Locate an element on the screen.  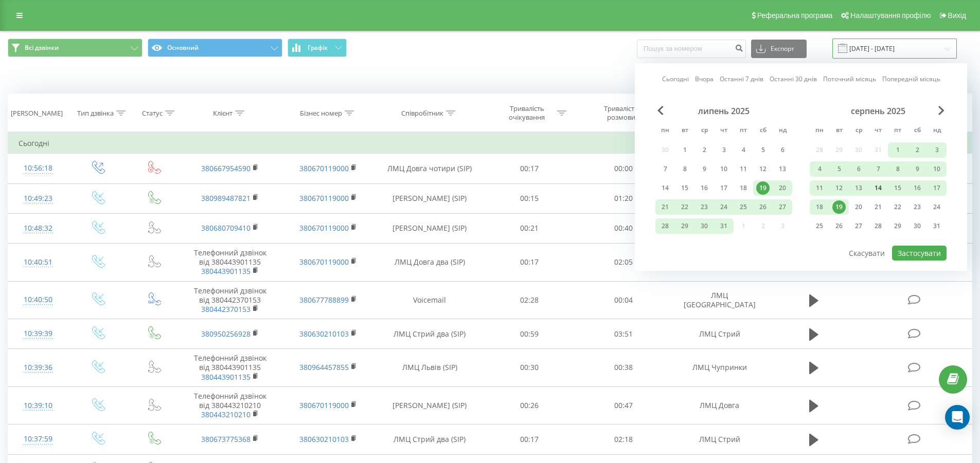
td: 00:47 is located at coordinates (623, 406).